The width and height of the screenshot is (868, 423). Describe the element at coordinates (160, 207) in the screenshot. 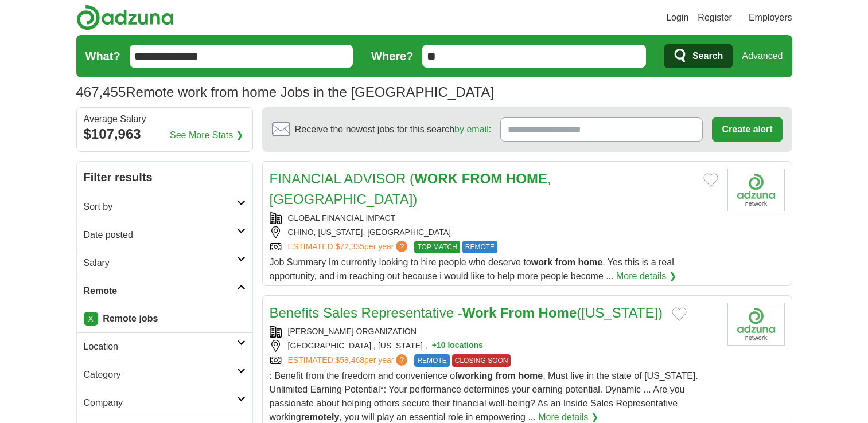

I see `h2: Sort by` at that location.